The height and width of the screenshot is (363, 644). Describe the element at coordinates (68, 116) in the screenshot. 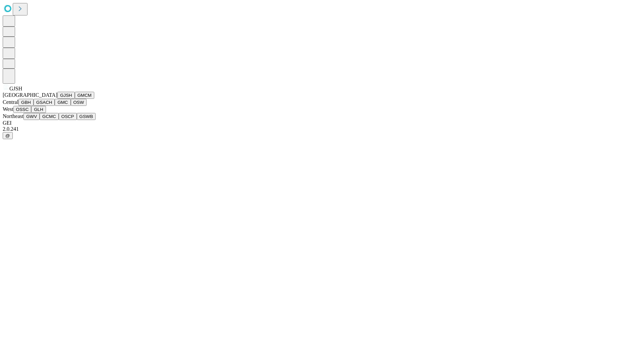

I see `button: OSCP` at that location.